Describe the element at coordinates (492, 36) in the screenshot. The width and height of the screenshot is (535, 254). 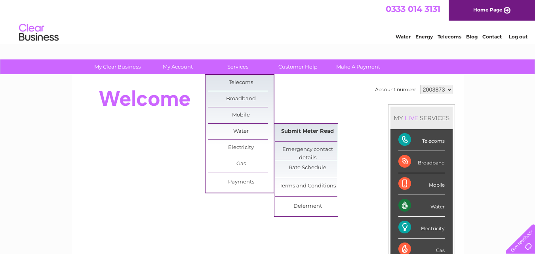
I see `a: Contact` at that location.